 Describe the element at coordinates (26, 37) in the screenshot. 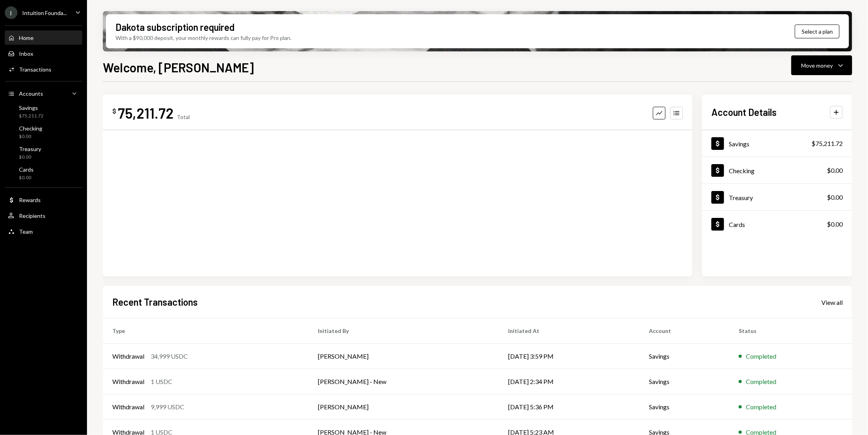

I see `div: Home` at that location.